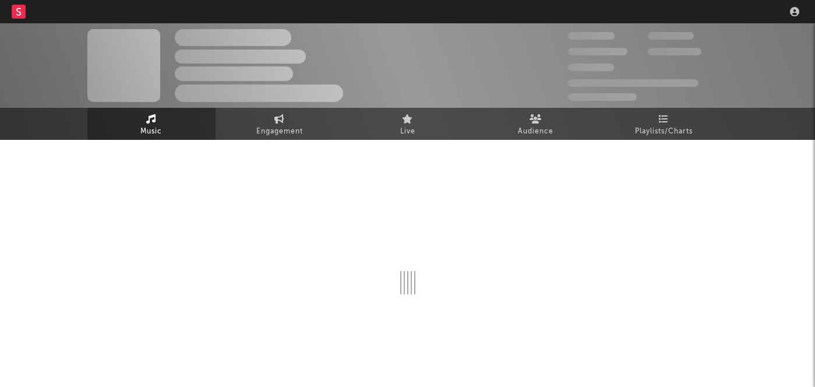 The image size is (815, 387). Describe the element at coordinates (535, 132) in the screenshot. I see `span: Audience` at that location.